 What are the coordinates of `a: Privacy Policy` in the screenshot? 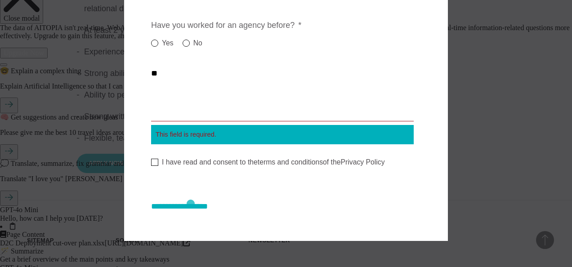 It's located at (363, 162).